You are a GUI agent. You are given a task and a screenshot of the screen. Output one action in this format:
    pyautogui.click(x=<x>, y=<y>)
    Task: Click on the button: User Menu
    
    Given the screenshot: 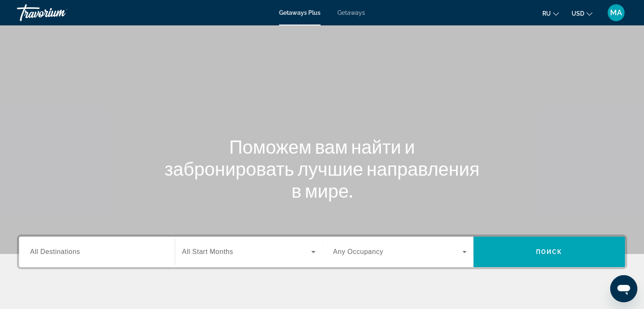 What is the action you would take?
    pyautogui.click(x=616, y=13)
    